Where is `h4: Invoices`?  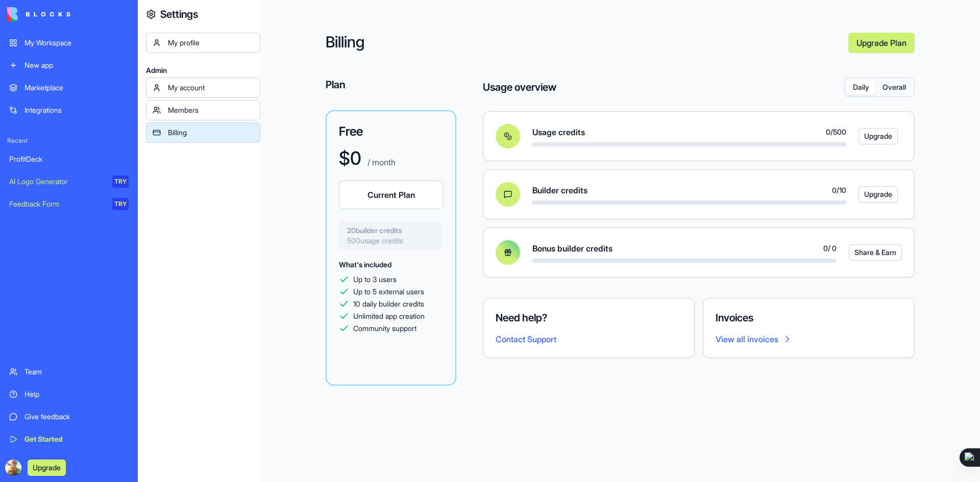 h4: Invoices is located at coordinates (809, 318).